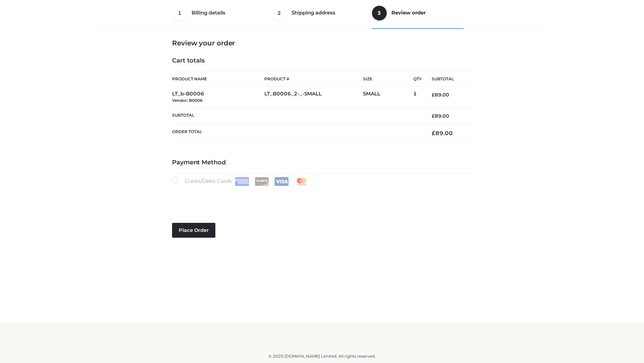  Describe the element at coordinates (218, 97) in the screenshot. I see `td: LT_b-B0006` at that location.